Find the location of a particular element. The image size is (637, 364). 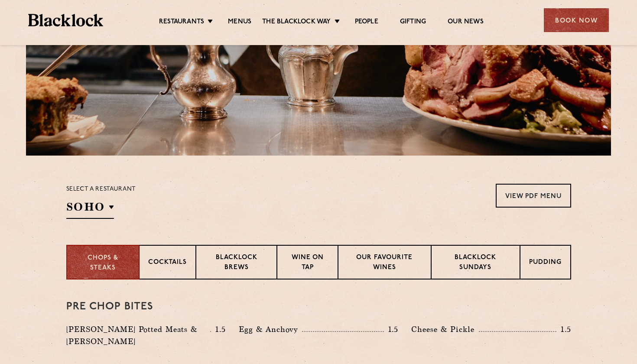

a: Gifting is located at coordinates (413, 23).